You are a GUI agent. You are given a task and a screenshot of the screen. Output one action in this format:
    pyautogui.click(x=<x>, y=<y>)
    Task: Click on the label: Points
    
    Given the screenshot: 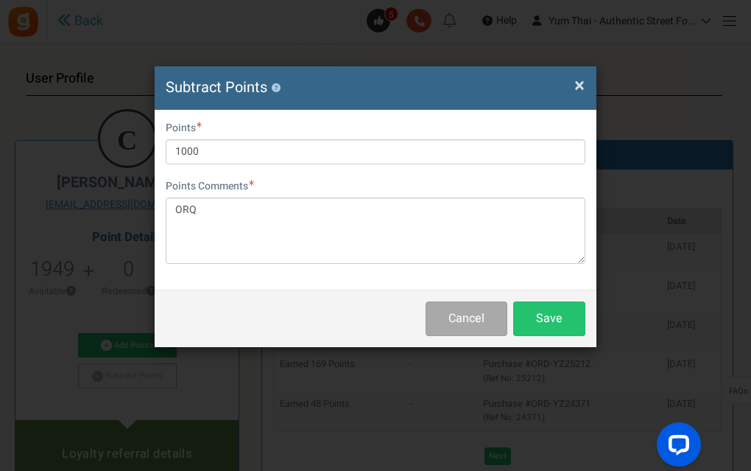 What is the action you would take?
    pyautogui.click(x=183, y=128)
    